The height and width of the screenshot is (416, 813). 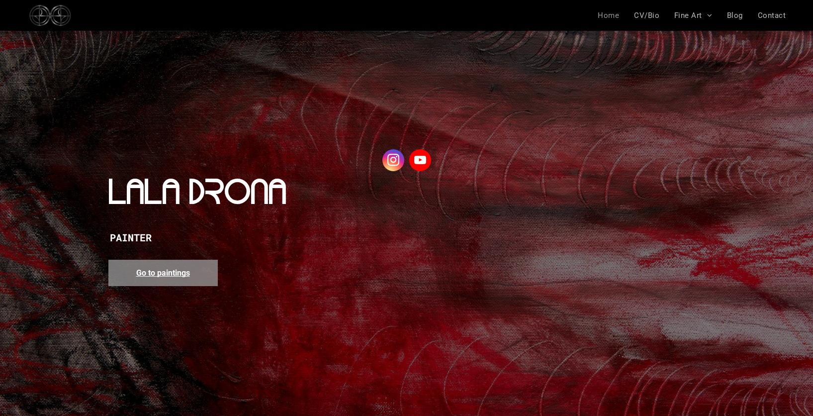 What do you see at coordinates (608, 15) in the screenshot?
I see `a: Home` at bounding box center [608, 15].